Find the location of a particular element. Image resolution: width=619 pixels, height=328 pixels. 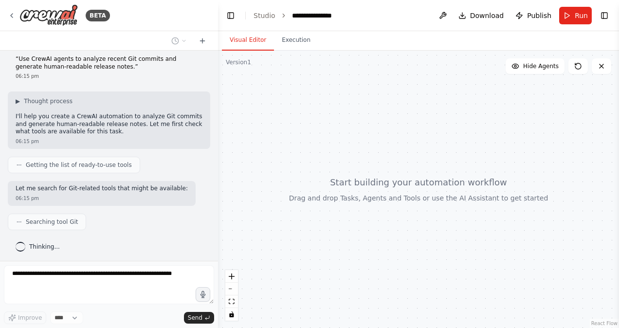

button: Run is located at coordinates (575, 16).